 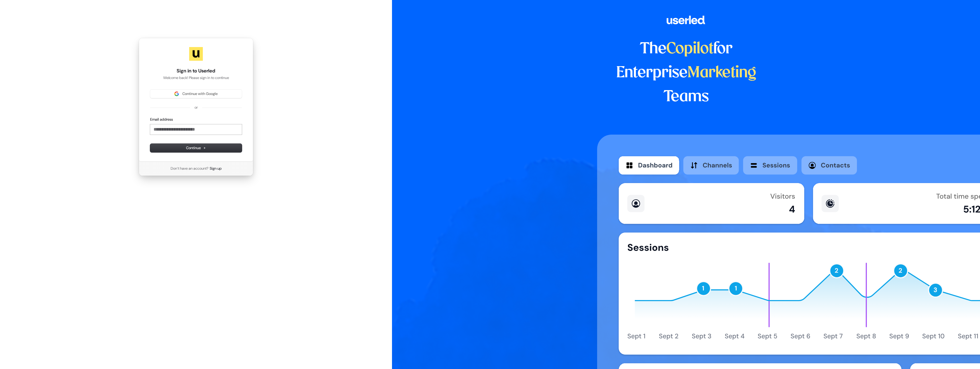 I want to click on span: Don’t have an account?, so click(x=189, y=169).